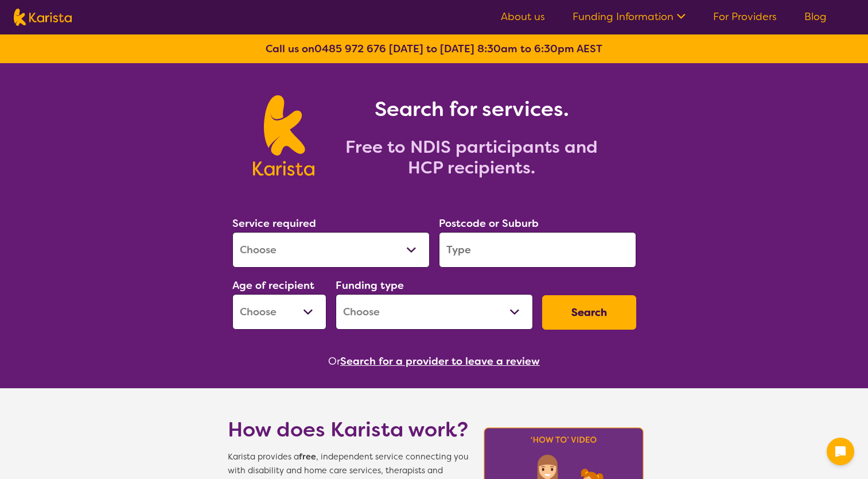 The image size is (868, 479). What do you see at coordinates (369, 286) in the screenshot?
I see `label: Funding type` at bounding box center [369, 286].